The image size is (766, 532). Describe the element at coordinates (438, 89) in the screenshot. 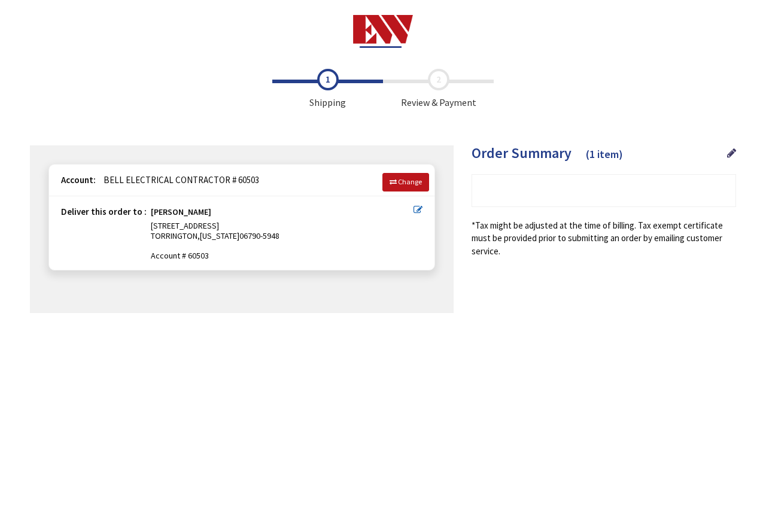

I see `span: Review & Payment` at that location.